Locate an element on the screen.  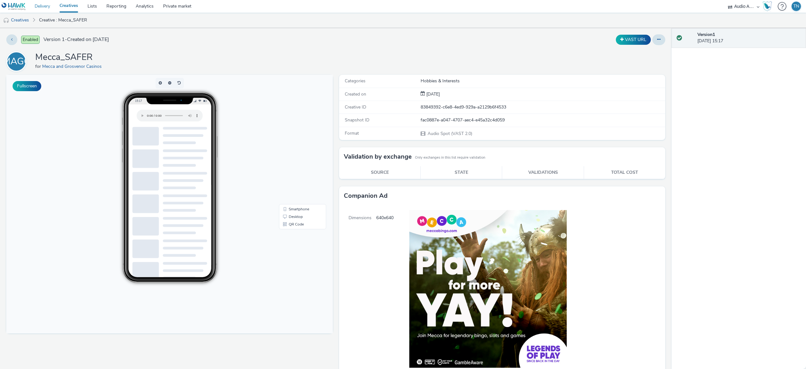
a: MAGC is located at coordinates (18, 61).